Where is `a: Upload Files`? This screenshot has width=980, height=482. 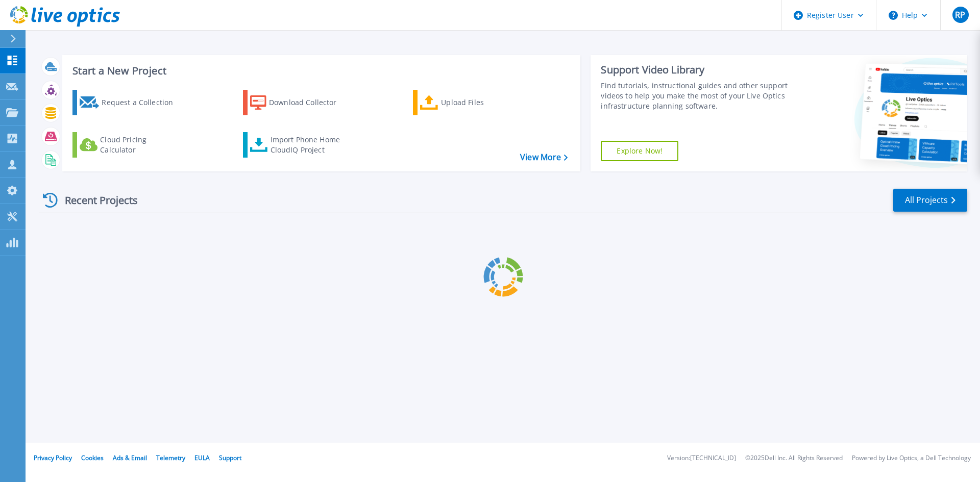
a: Upload Files is located at coordinates (470, 102).